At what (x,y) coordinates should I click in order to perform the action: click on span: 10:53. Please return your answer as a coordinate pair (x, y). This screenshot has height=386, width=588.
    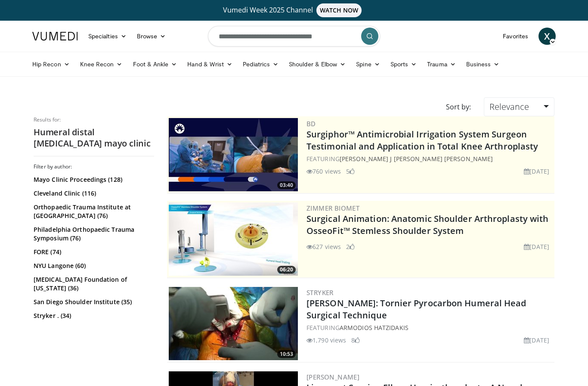
    Looking at the image, I should click on (286, 354).